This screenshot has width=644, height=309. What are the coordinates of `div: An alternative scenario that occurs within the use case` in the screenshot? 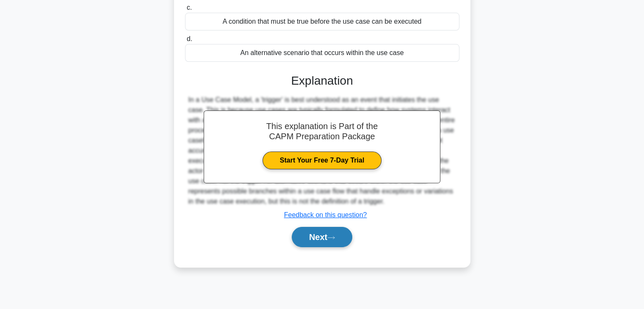 It's located at (322, 53).